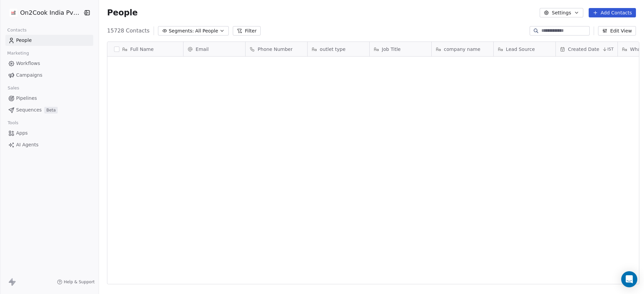 The height and width of the screenshot is (294, 644). What do you see at coordinates (29, 75) in the screenshot?
I see `span: Campaigns` at bounding box center [29, 75].